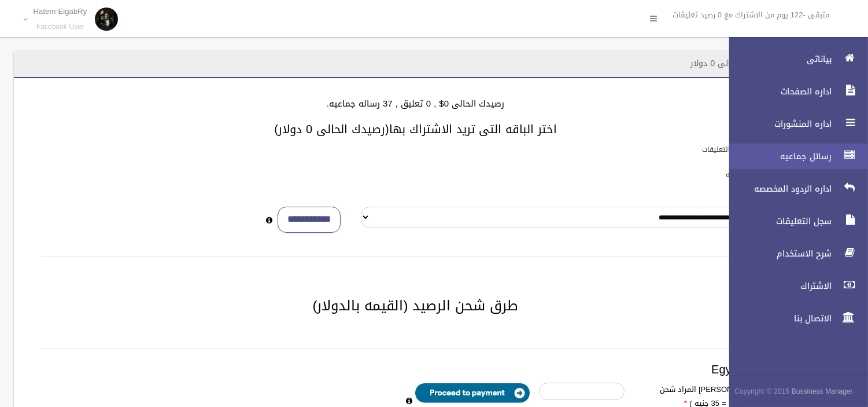 The height and width of the screenshot is (407, 868). Describe the element at coordinates (748, 63) in the screenshot. I see `header: الاشتراك - رصيدك الحالى 0 دولار` at that location.